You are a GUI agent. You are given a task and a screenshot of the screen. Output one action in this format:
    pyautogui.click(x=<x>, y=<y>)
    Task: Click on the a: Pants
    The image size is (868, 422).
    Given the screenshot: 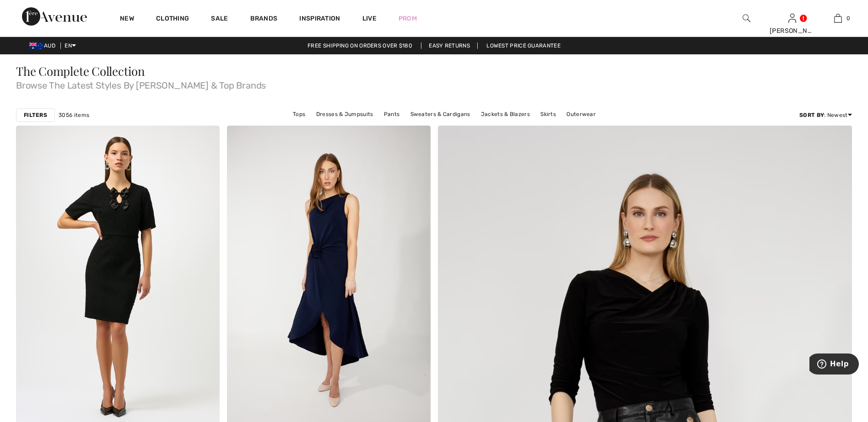 What is the action you would take?
    pyautogui.click(x=392, y=114)
    